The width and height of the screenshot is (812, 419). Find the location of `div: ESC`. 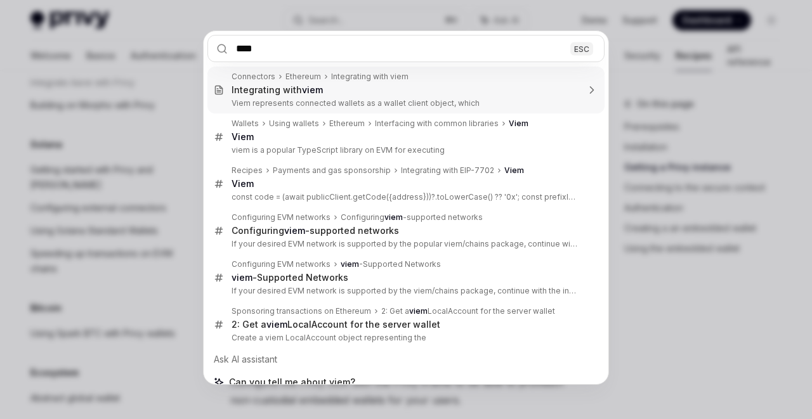

div: ESC is located at coordinates (582, 48).